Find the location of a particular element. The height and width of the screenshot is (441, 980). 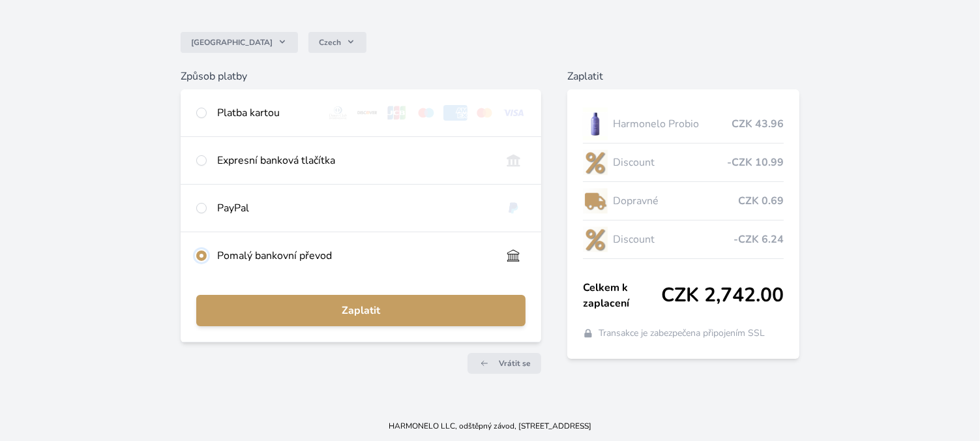

span: Celkem k zaplacení is located at coordinates (622, 295).